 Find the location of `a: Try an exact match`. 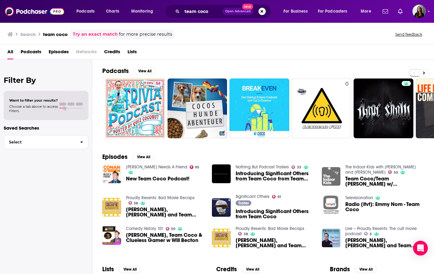

a: Try an exact match is located at coordinates (95, 34).